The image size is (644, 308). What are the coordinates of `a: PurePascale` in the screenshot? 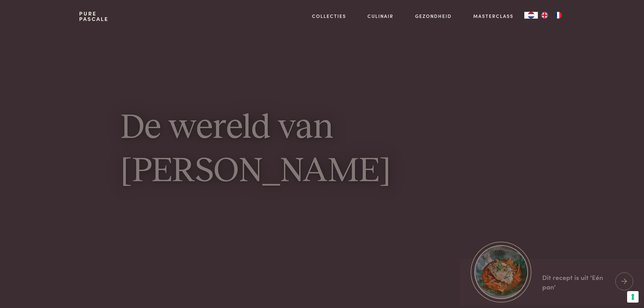 It's located at (93, 16).